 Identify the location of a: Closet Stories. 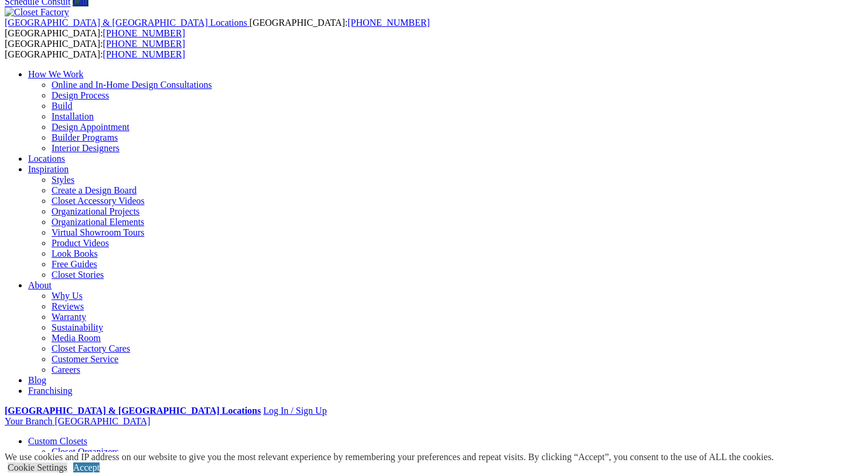
(77, 274).